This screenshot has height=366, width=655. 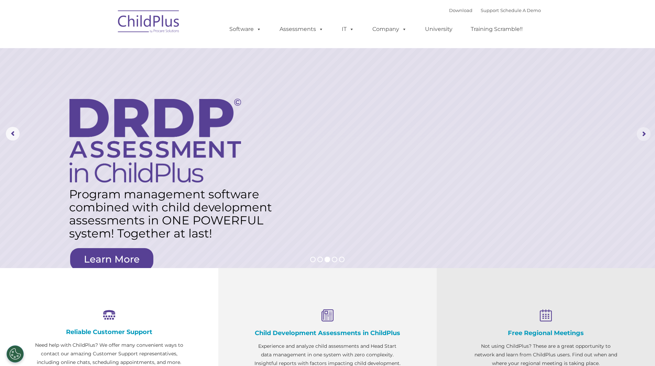 What do you see at coordinates (348, 29) in the screenshot?
I see `a: IT` at bounding box center [348, 29].